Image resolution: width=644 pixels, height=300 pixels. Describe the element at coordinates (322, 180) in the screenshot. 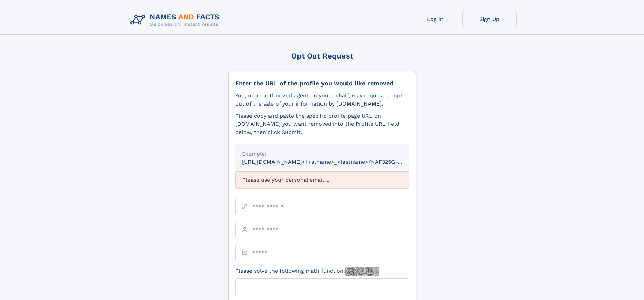

I see `div: Please use your personal email ...` at that location.